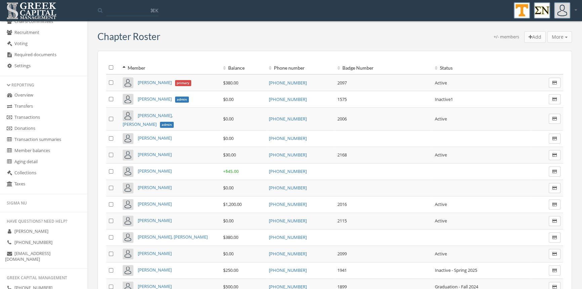 This screenshot has height=289, width=582. Describe the element at coordinates (230, 270) in the screenshot. I see `span: $250.00` at that location.